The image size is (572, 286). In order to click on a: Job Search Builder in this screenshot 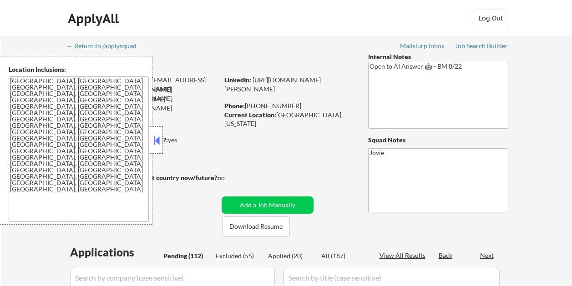, I will do `click(482, 47)`.